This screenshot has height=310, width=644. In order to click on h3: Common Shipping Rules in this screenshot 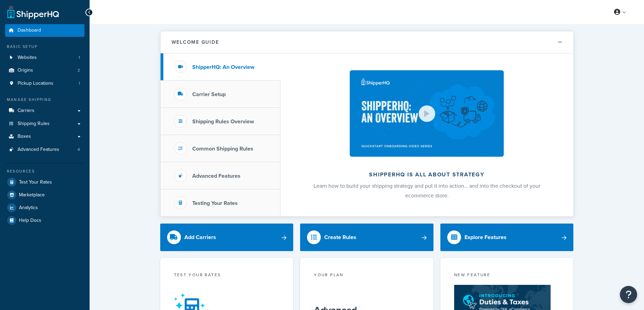, I will do `click(222, 149)`.